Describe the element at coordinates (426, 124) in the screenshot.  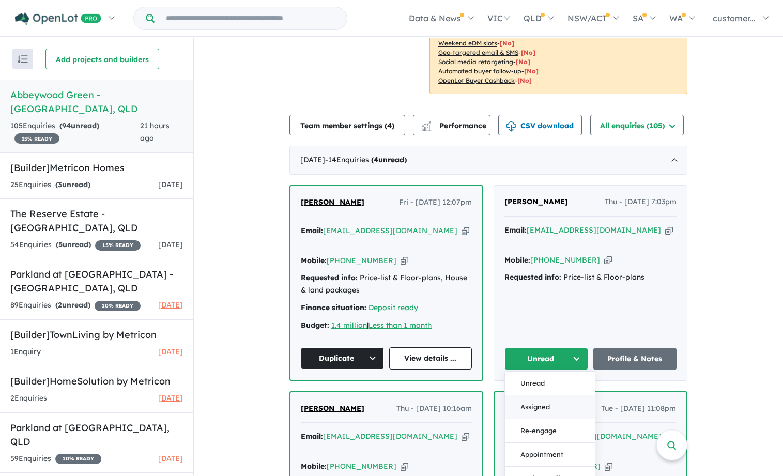
I see `img: line-chart.svg` at that location.